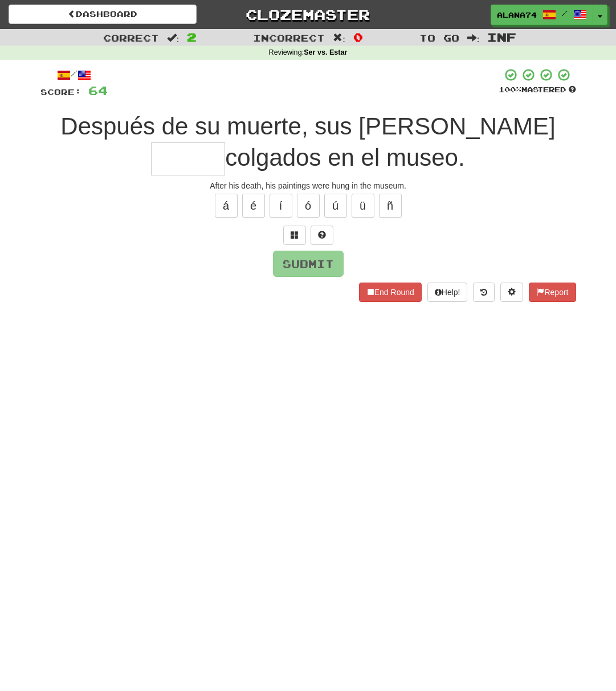  Describe the element at coordinates (537, 90) in the screenshot. I see `div: Mastered` at that location.